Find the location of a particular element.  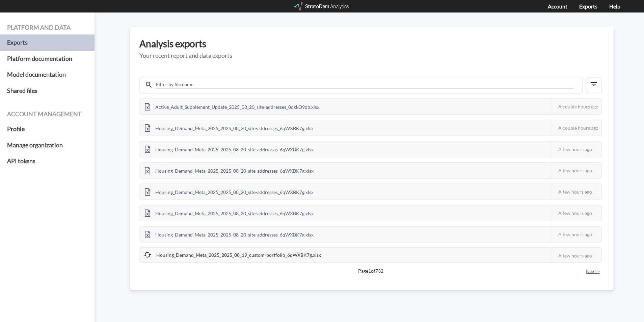

a: Account is located at coordinates (558, 6).